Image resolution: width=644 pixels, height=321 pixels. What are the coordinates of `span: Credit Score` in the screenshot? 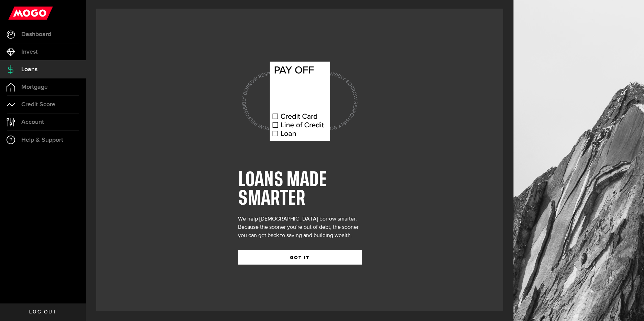 It's located at (38, 104).